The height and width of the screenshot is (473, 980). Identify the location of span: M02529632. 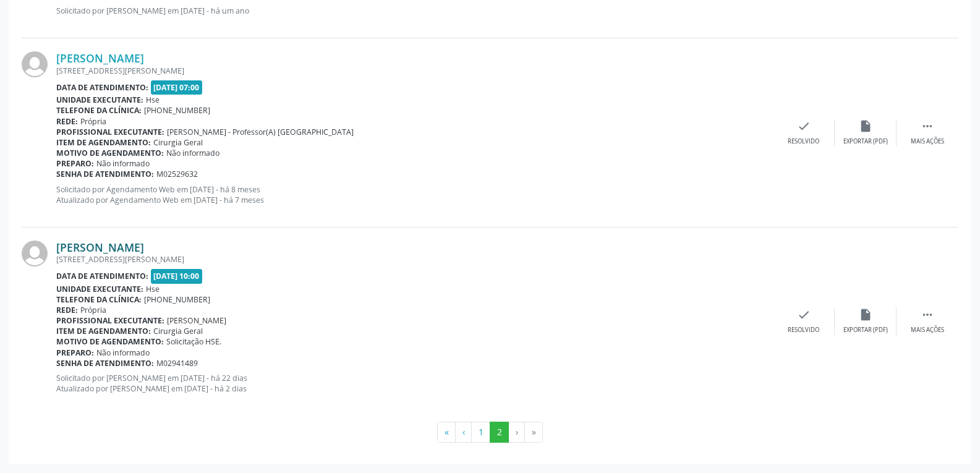
(177, 174).